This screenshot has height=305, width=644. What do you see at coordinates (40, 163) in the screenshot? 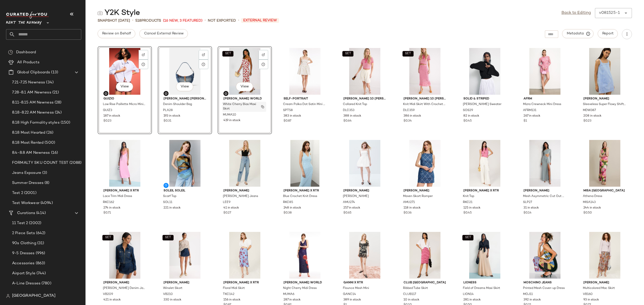
I see `span: FORMALTY SKU COUNT TEST` at bounding box center [40, 163].